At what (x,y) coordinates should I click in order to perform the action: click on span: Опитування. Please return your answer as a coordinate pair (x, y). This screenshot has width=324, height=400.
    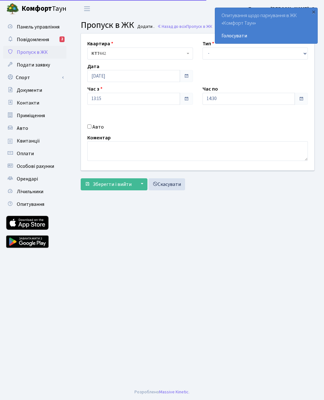
    Looking at the image, I should click on (30, 204).